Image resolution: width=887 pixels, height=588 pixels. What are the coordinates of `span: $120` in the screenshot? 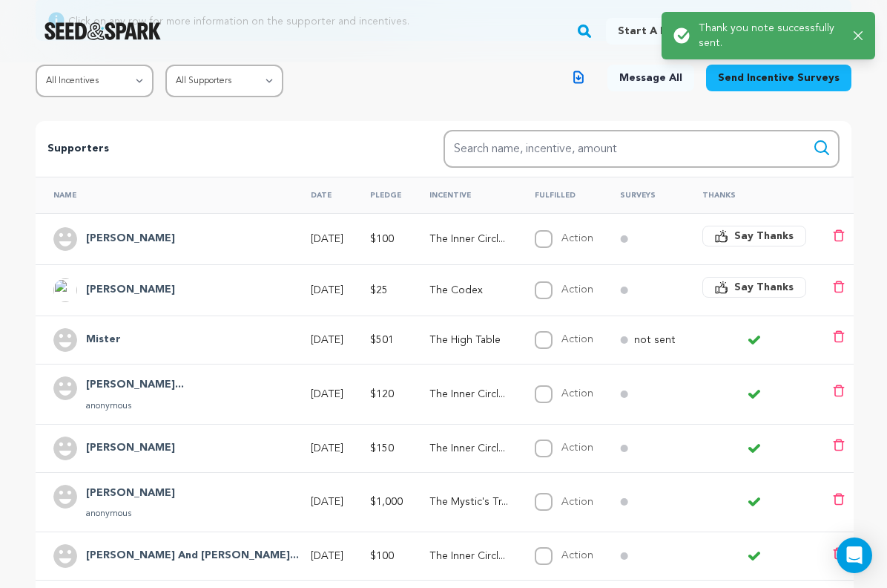 It's located at (382, 394).